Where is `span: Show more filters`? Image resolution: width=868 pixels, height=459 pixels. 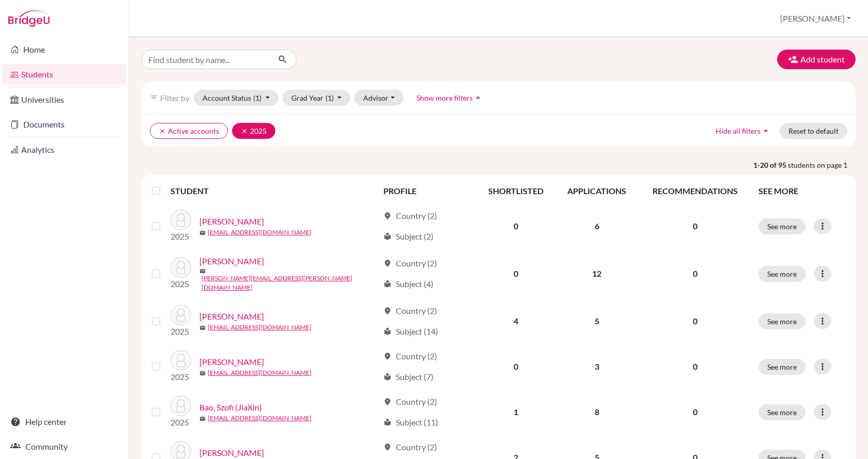
span: Show more filters is located at coordinates (445, 98).